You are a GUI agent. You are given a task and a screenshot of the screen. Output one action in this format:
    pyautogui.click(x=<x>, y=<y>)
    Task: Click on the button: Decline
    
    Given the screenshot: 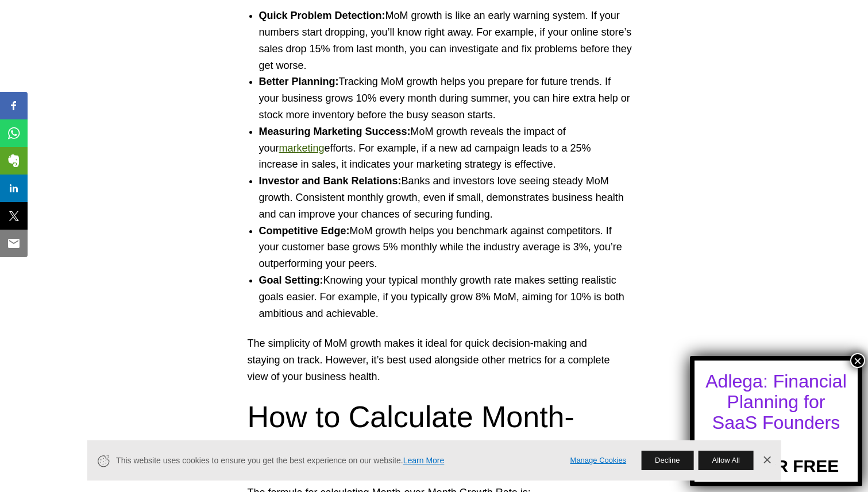 What is the action you would take?
    pyautogui.click(x=667, y=461)
    